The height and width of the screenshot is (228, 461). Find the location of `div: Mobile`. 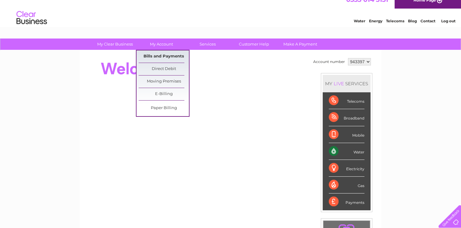

div: Mobile is located at coordinates (347, 134).